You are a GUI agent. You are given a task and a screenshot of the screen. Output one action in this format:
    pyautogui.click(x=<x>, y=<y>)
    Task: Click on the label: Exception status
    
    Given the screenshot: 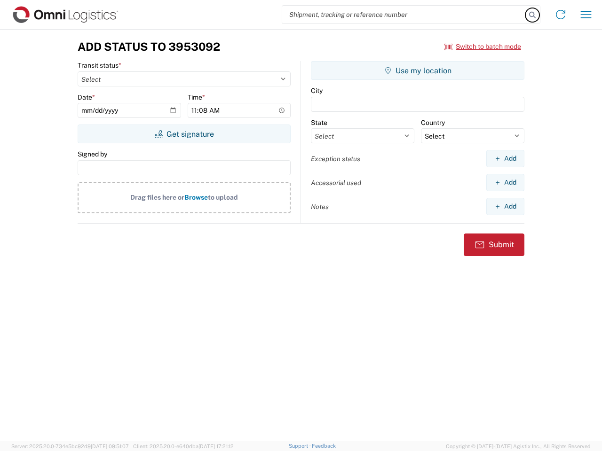 What is the action you would take?
    pyautogui.click(x=335, y=159)
    